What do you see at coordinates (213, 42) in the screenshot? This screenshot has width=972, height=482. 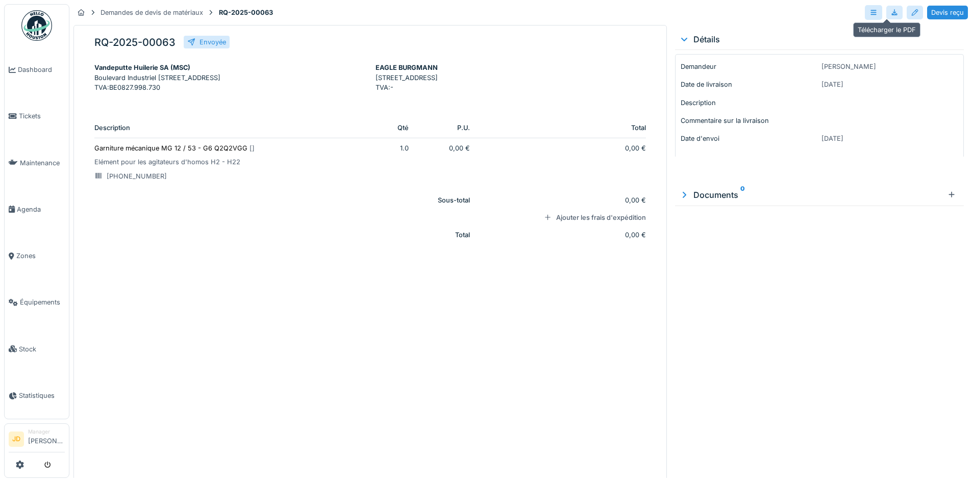 I see `div: Envoyée` at bounding box center [213, 42].